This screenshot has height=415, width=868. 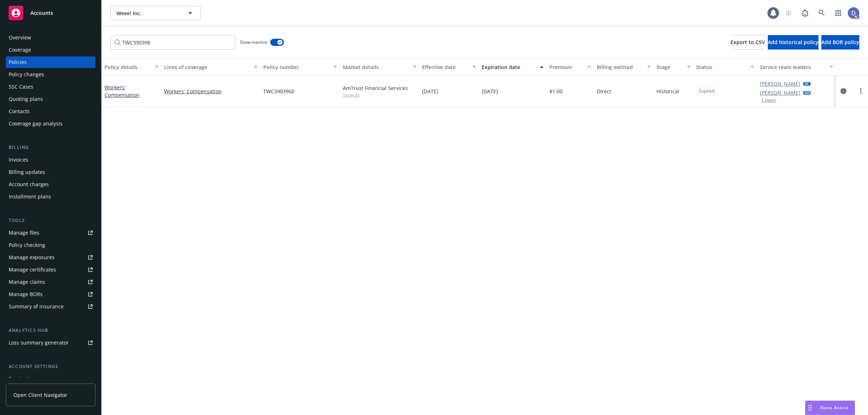 What do you see at coordinates (674, 67) in the screenshot?
I see `button: Stage` at bounding box center [674, 67].